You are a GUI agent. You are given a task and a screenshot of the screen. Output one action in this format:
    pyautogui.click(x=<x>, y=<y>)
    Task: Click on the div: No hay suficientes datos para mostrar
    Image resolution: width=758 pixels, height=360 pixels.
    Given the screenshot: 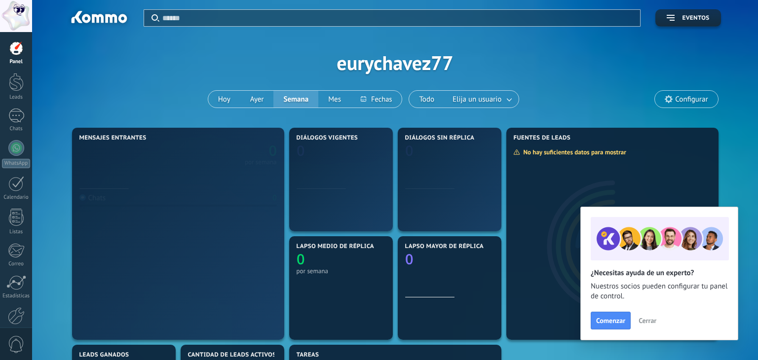 What is the action you would take?
    pyautogui.click(x=573, y=152)
    